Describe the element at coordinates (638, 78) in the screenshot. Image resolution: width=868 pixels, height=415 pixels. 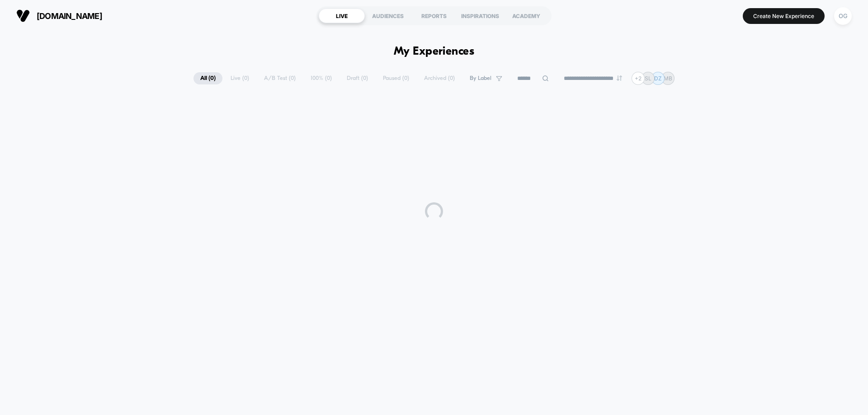
I see `div: + 2` at that location.